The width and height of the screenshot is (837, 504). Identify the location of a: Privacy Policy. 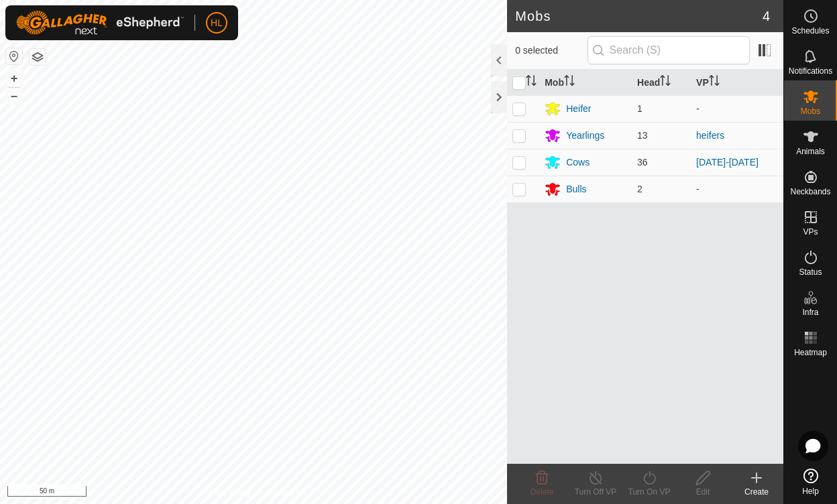
(225, 492).